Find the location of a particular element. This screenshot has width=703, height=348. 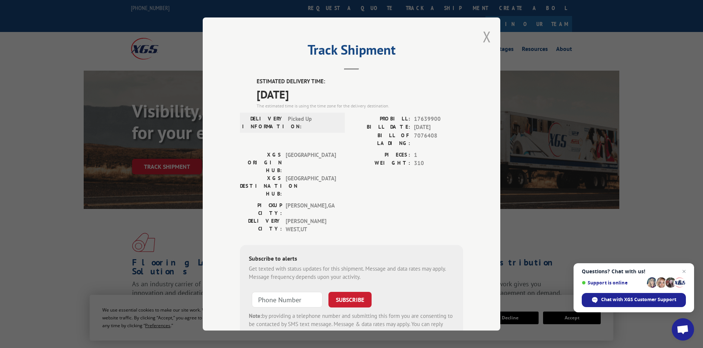

button: SUBSCRIBE is located at coordinates (350, 299).